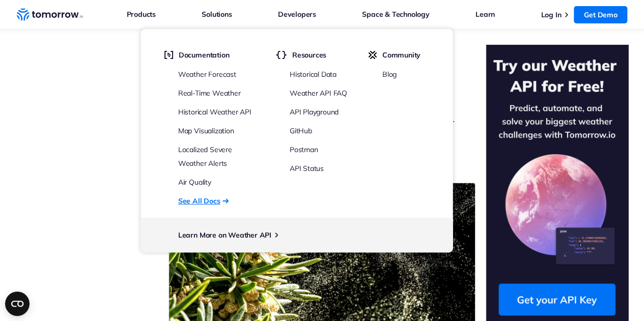 The height and width of the screenshot is (321, 644). Describe the element at coordinates (396, 14) in the screenshot. I see `a: Space & Technology` at that location.